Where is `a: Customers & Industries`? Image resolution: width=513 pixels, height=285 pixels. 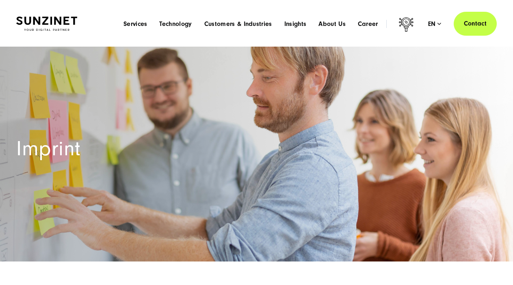
a: Customers & Industries is located at coordinates (238, 24).